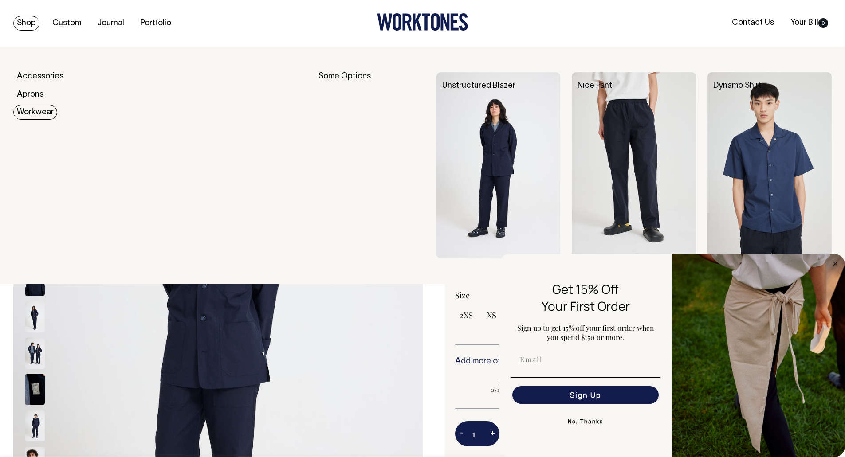  I want to click on a: Portfolio, so click(156, 23).